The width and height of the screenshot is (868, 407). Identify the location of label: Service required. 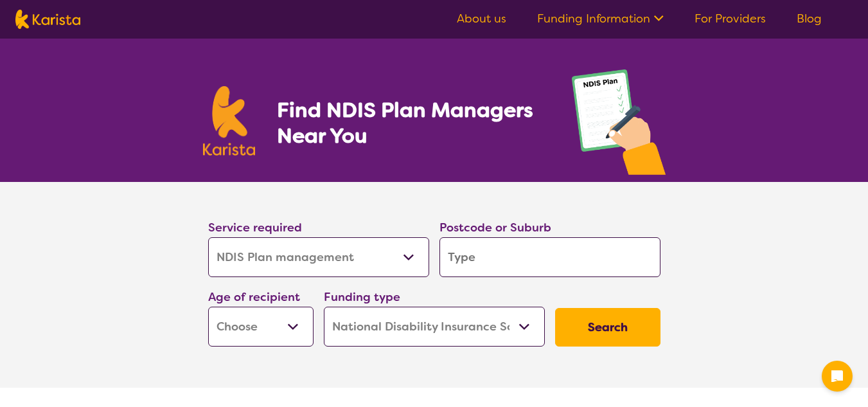
(255, 228).